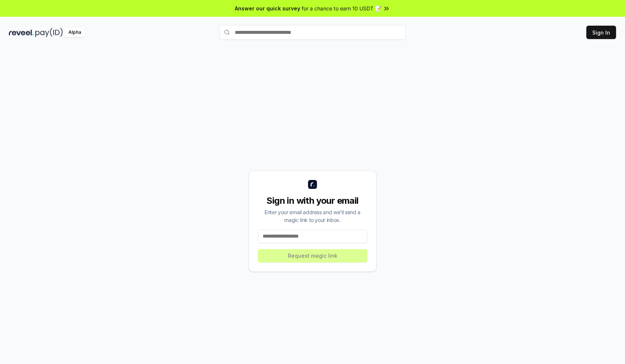  Describe the element at coordinates (268, 8) in the screenshot. I see `span: Answer our quick survey` at that location.